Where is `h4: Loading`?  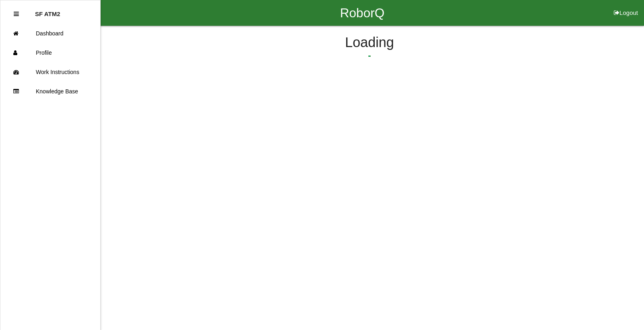 h4: Loading is located at coordinates (369, 42).